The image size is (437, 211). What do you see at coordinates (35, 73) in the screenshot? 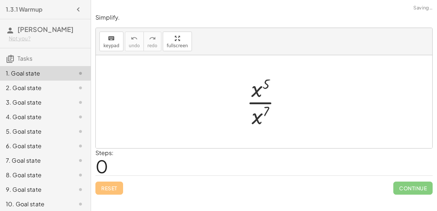
I see `div: 1. Goal state` at bounding box center [35, 73].